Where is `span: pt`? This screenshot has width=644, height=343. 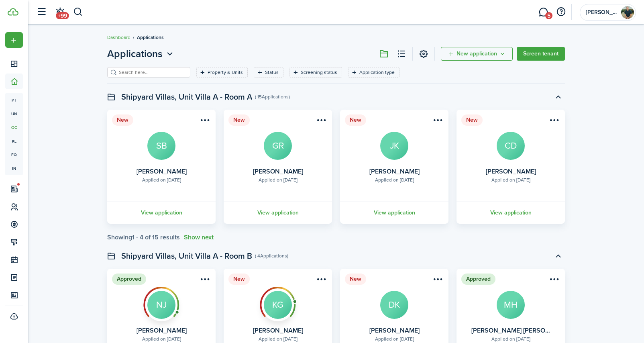 span: pt is located at coordinates (14, 100).